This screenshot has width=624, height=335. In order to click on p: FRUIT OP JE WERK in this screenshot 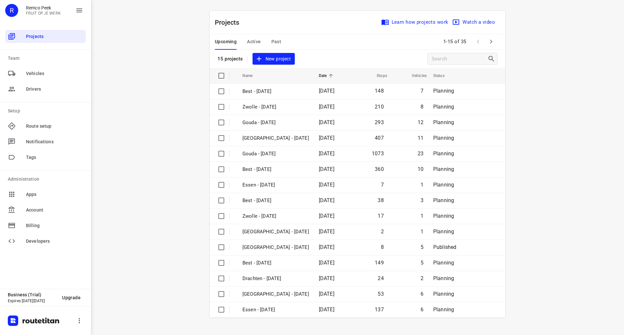, I will do `click(43, 13)`.